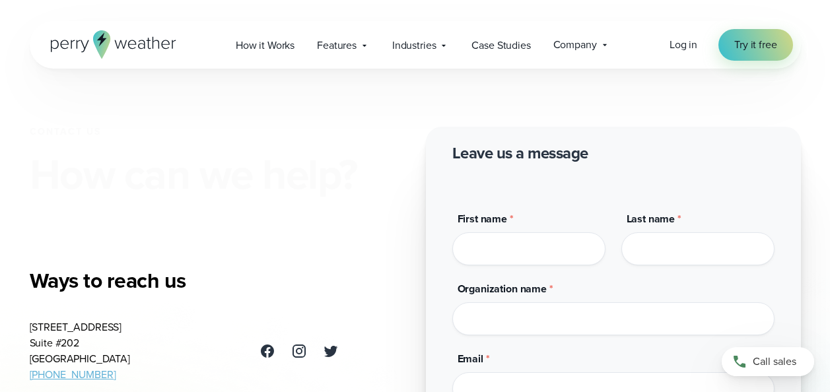  Describe the element at coordinates (684, 45) in the screenshot. I see `a: Log in` at that location.